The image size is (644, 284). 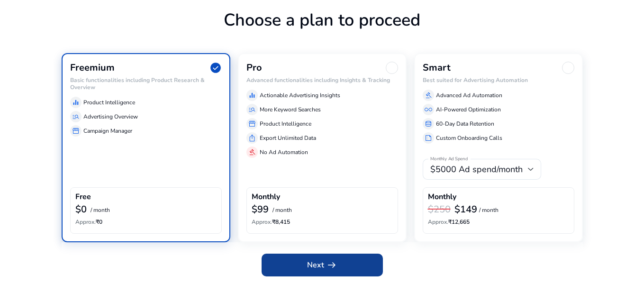 What do you see at coordinates (469, 95) in the screenshot?
I see `p: Advanced Ad Automation` at bounding box center [469, 95].